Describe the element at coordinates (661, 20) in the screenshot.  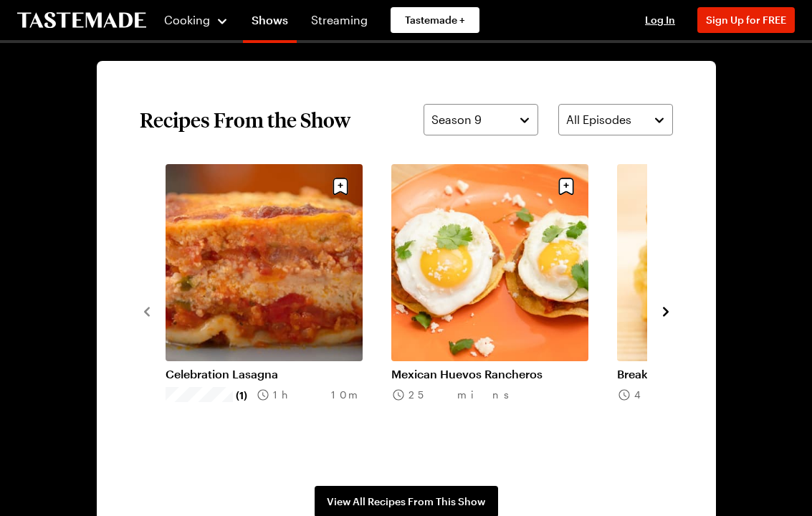
I see `span: Log In` at that location.